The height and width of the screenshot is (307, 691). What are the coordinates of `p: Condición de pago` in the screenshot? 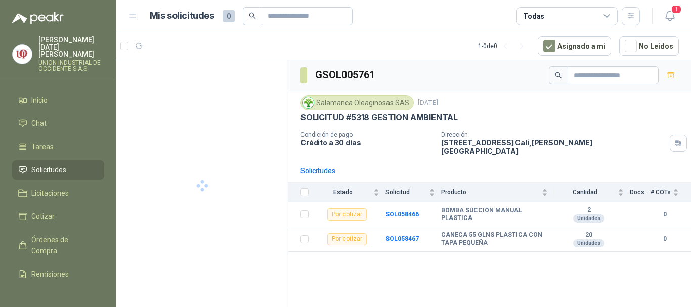 It's located at (367, 135).